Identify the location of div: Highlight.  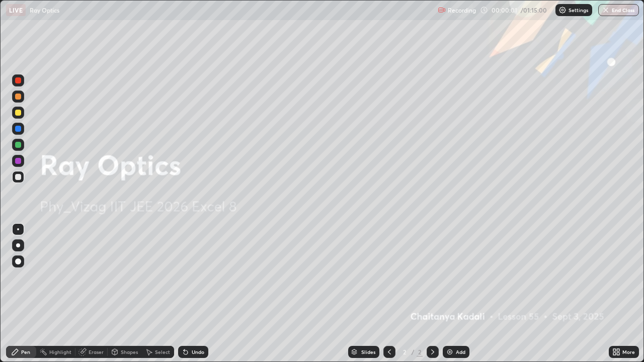
(60, 352).